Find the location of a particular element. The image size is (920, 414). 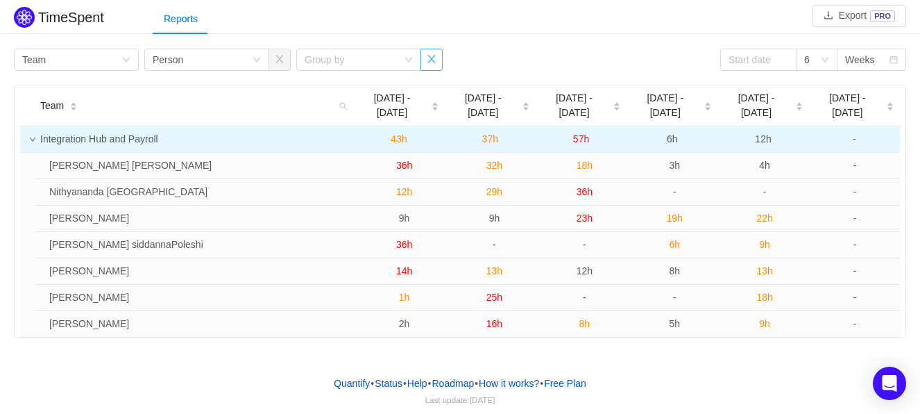

button: icon: downloadExportPRO is located at coordinates (859, 16).